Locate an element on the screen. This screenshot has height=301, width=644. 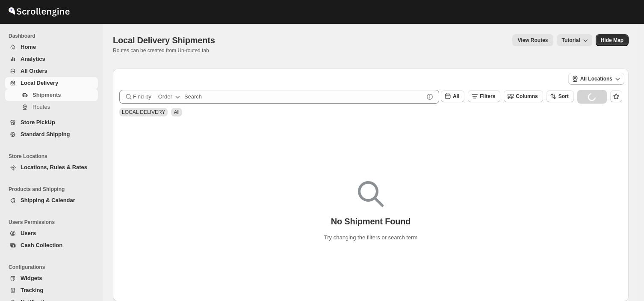
button: All Orders is located at coordinates (51, 71).